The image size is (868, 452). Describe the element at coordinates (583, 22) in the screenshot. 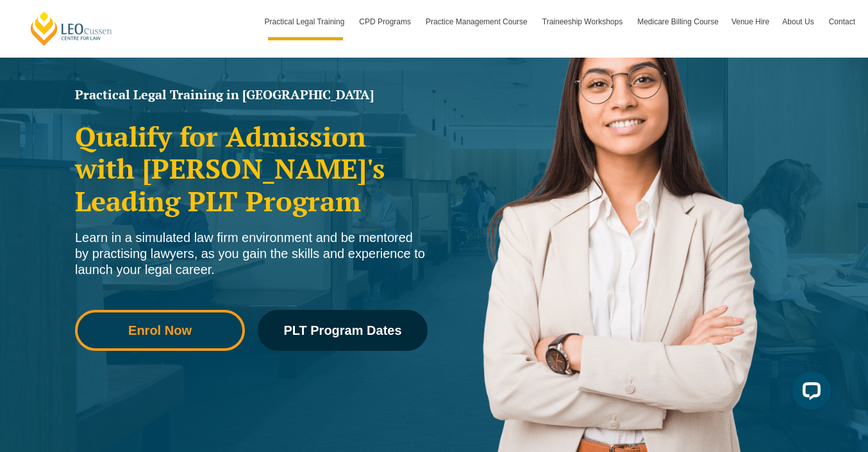

I see `a: Traineeship Workshops` at that location.